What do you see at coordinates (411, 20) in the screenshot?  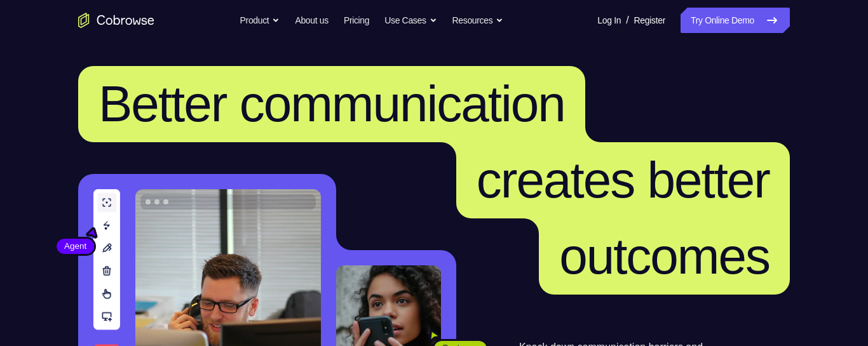 I see `button: Use Cases` at bounding box center [411, 20].